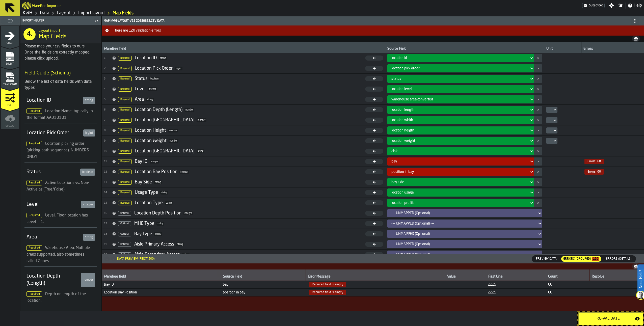 The width and height of the screenshot is (644, 326). What do you see at coordinates (179, 69) in the screenshot?
I see `span: bigint` at bounding box center [179, 69].